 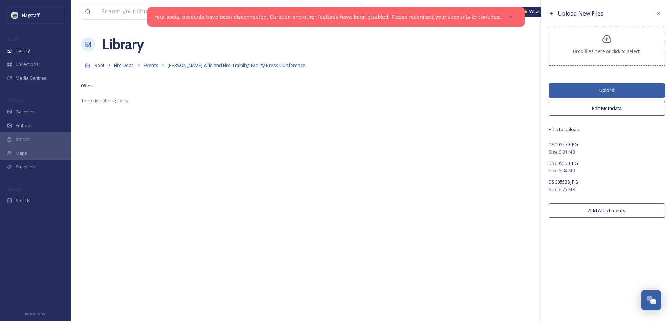 I want to click on div: View all files, so click(x=339, y=11).